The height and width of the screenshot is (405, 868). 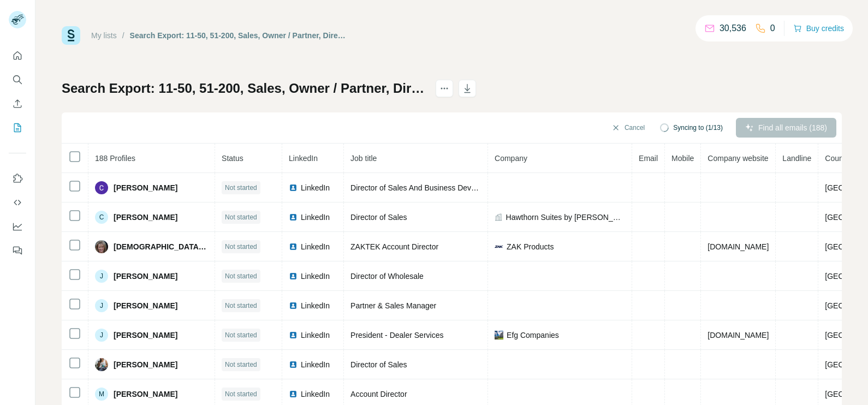 What do you see at coordinates (17, 178) in the screenshot?
I see `button: Use Surfe on LinkedIn` at bounding box center [17, 178].